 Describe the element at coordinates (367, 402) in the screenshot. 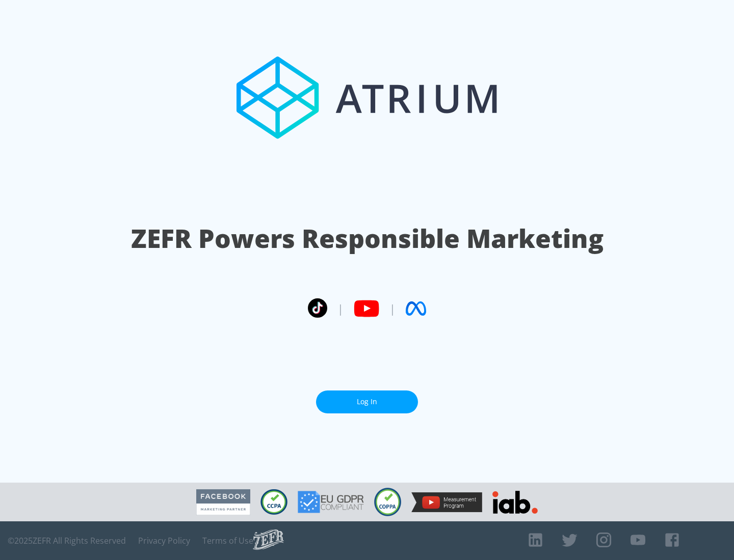

I see `a: Log In` at that location.